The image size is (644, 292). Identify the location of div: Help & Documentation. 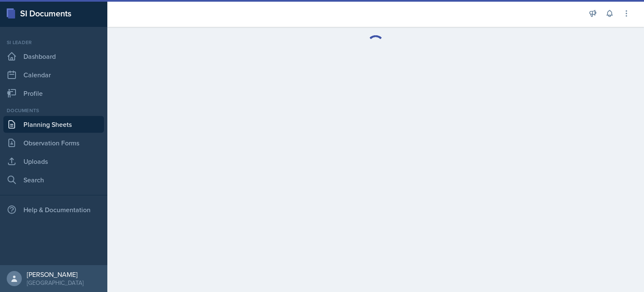
(54, 209).